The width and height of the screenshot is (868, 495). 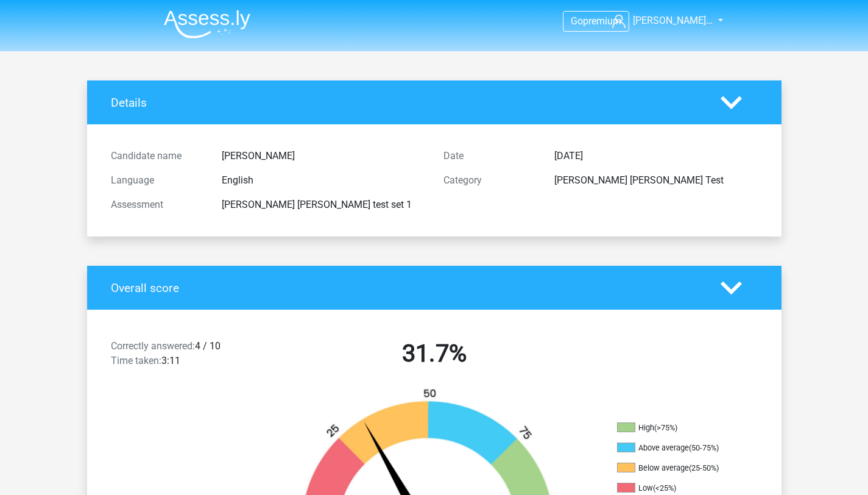 What do you see at coordinates (324, 180) in the screenshot?
I see `div: English` at bounding box center [324, 180].